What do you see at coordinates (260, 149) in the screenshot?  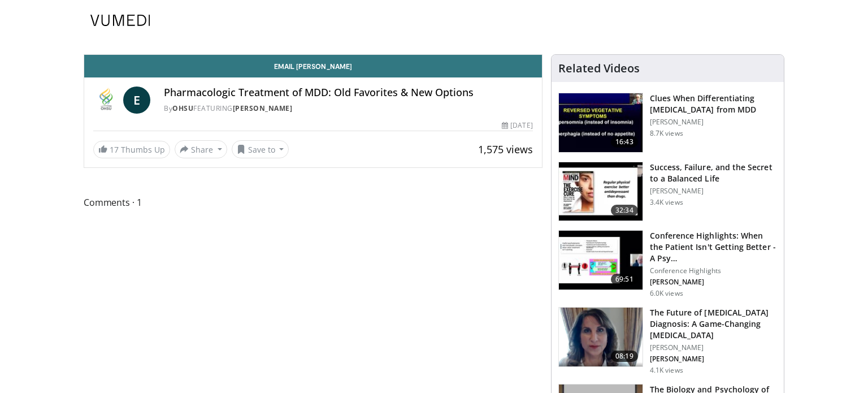 I see `button: Save to` at bounding box center [260, 149].